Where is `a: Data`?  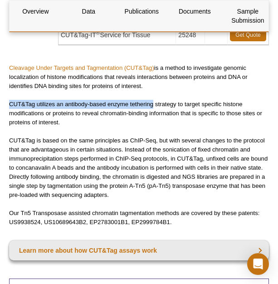
a: Data is located at coordinates (88, 11).